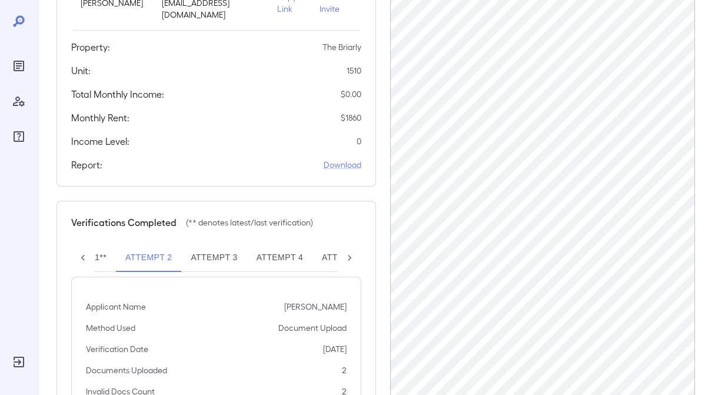 The height and width of the screenshot is (395, 709). I want to click on a: Download, so click(343, 165).